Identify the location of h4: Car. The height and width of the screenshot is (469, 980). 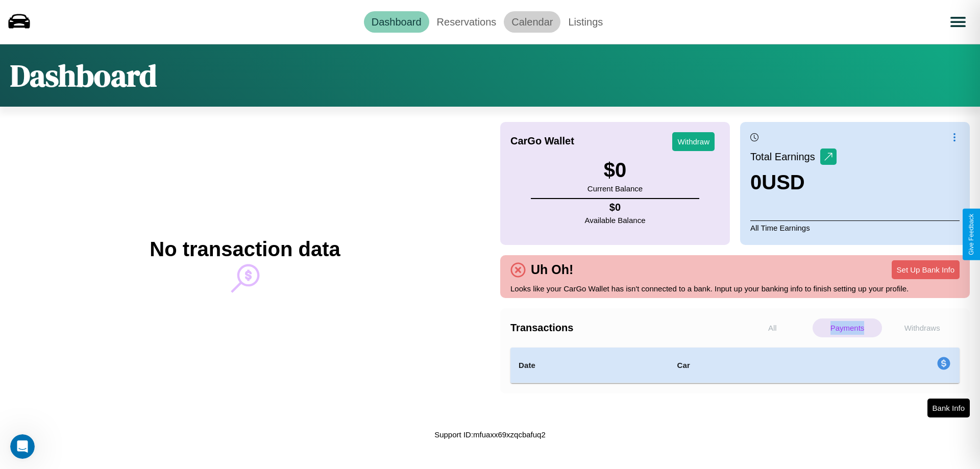
(738, 366).